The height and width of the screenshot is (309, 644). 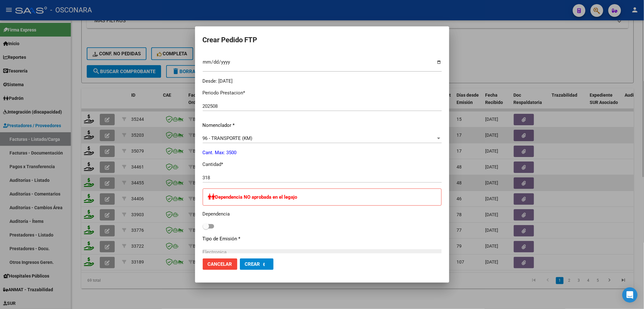 I want to click on p: Tipo de Emisión *, so click(x=322, y=239).